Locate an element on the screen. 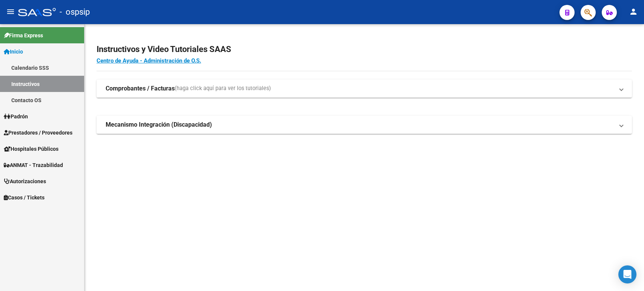 The width and height of the screenshot is (644, 291). span: (haga click aquí para ver los tutoriales) is located at coordinates (223, 88).